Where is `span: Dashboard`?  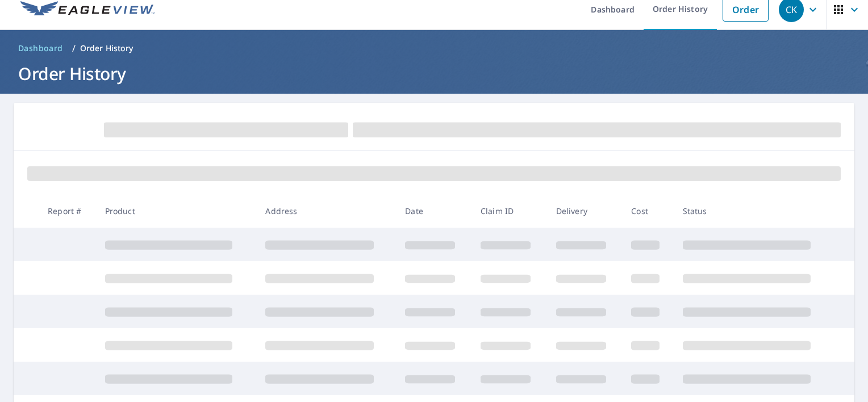
span: Dashboard is located at coordinates (41, 48).